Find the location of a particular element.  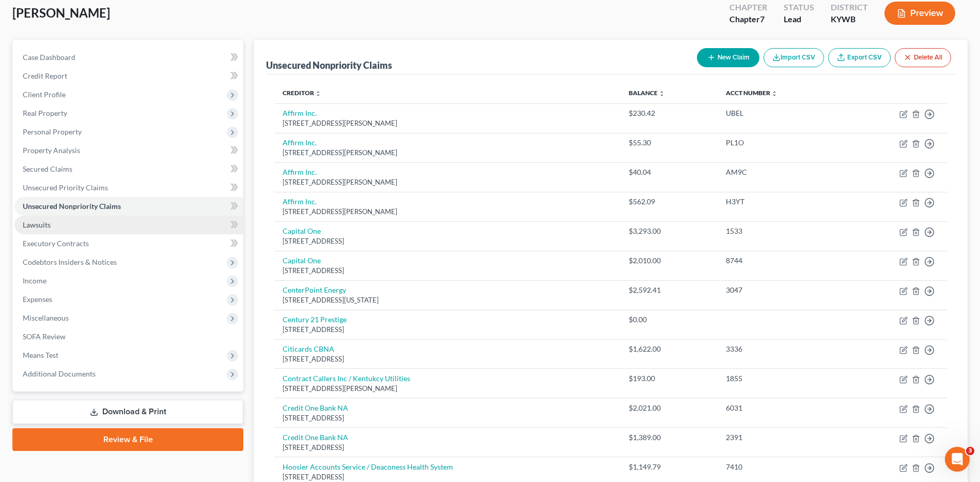

div: $2,592.41 is located at coordinates (669, 290).